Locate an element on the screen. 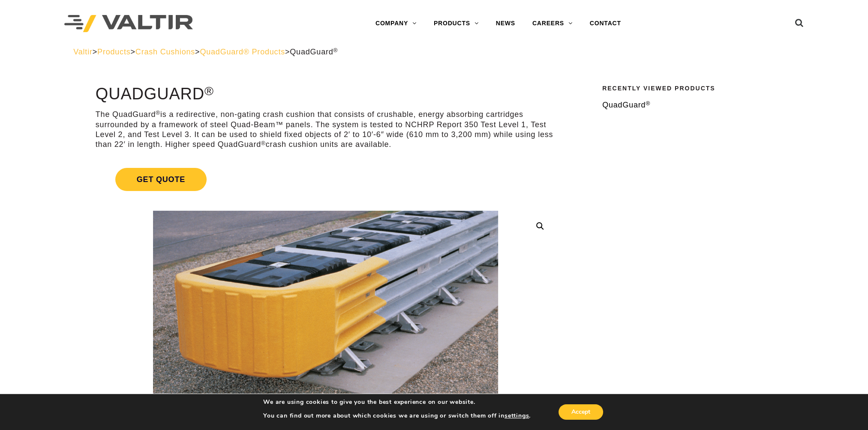 The width and height of the screenshot is (868, 430). a: Products is located at coordinates (113, 52).